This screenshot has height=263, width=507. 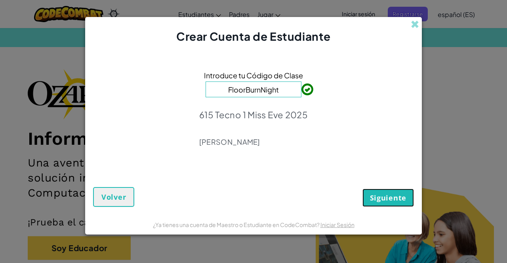 I want to click on button: Volver, so click(x=114, y=197).